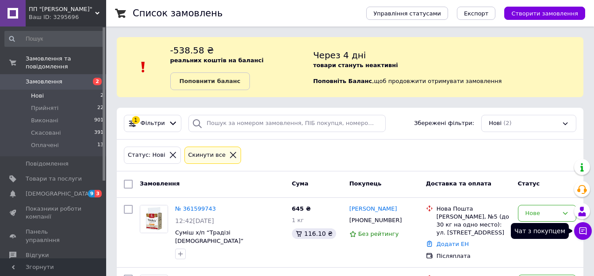  I want to click on span: Експорт, so click(476, 13).